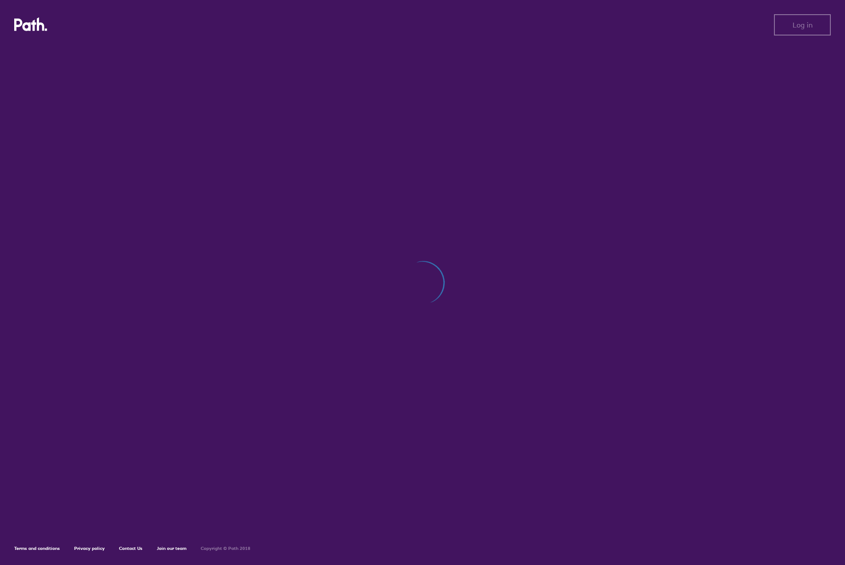 The width and height of the screenshot is (845, 565). What do you see at coordinates (171, 548) in the screenshot?
I see `a: Join our team` at bounding box center [171, 548].